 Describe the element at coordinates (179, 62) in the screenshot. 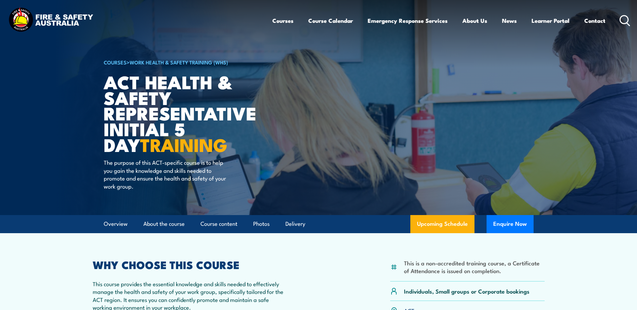

I see `a: Work Health & Safety Training (WHS)` at that location.